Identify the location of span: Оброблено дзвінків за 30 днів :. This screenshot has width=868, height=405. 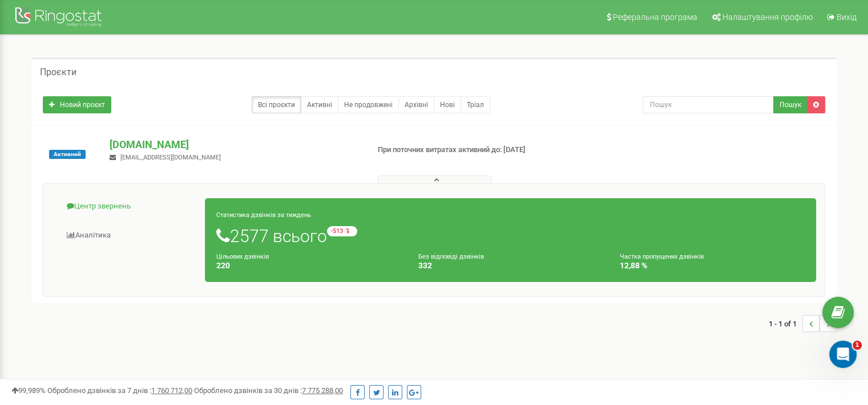
(268, 391).